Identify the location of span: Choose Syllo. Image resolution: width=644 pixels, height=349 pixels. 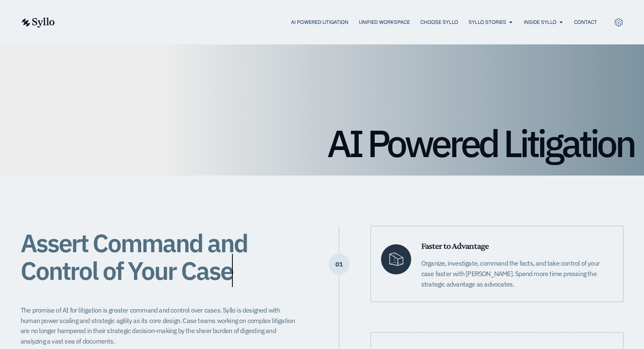
(439, 22).